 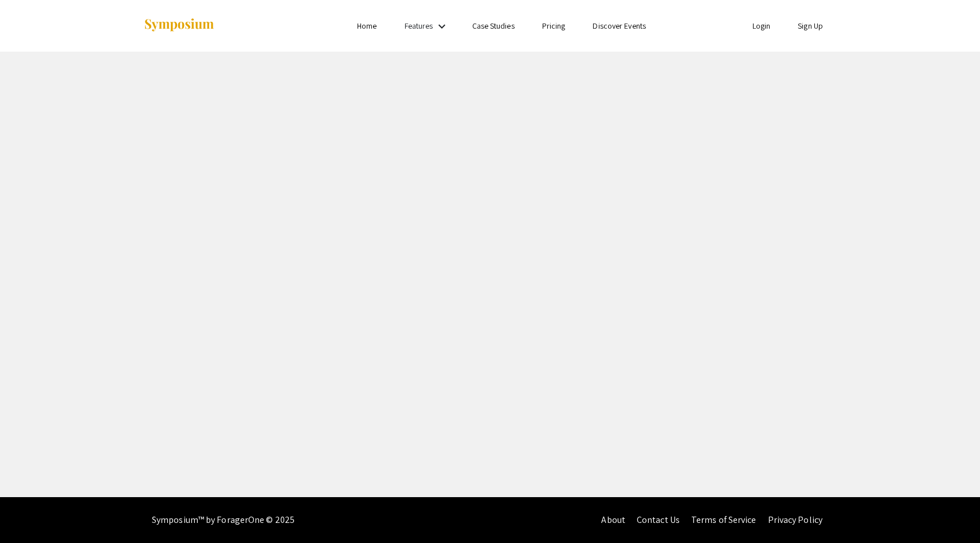 What do you see at coordinates (419, 26) in the screenshot?
I see `a: Features` at bounding box center [419, 26].